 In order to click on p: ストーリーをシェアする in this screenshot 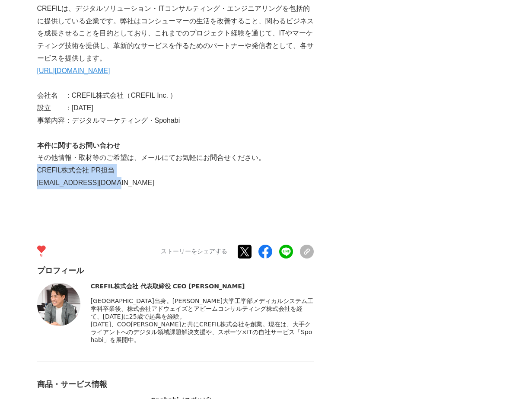, I will do `click(194, 252)`.